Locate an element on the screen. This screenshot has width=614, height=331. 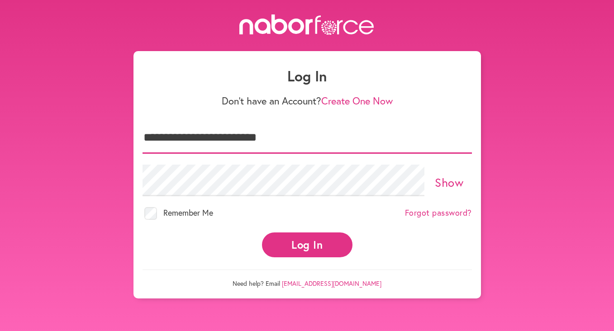
a: Create One Now is located at coordinates (357, 100).